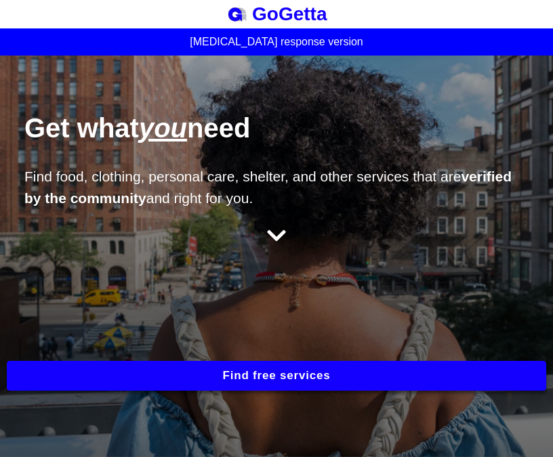  Describe the element at coordinates (276, 187) in the screenshot. I see `p: Find food, clothing, personal care, shelter, and other services that are and right for you.` at that location.